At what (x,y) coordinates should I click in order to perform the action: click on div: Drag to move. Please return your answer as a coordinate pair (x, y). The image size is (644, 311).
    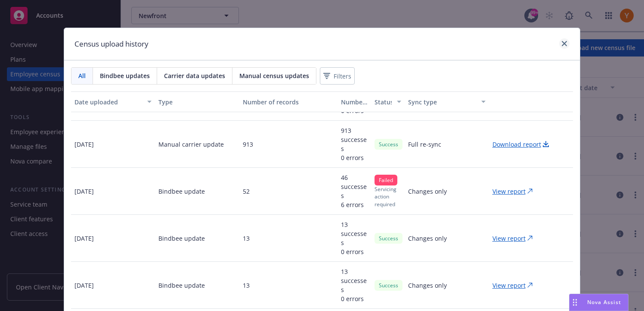
    Looking at the image, I should click on (575, 302).